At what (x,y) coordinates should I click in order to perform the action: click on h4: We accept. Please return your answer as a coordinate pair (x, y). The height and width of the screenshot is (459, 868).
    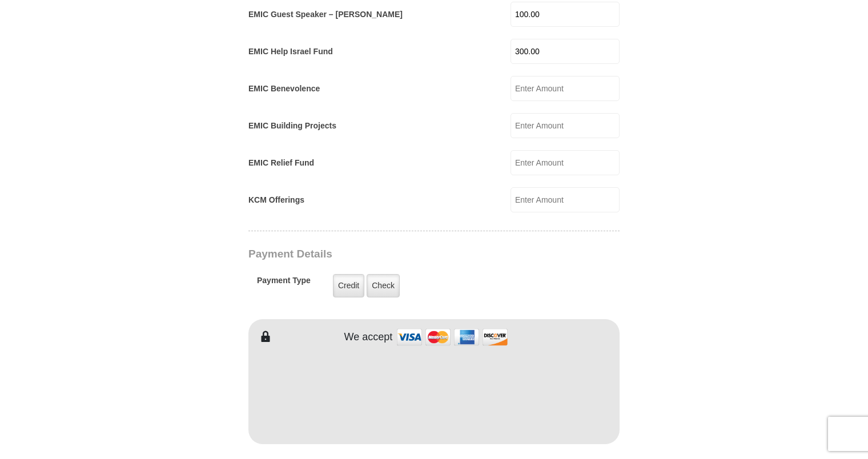
    Looking at the image, I should click on (368, 337).